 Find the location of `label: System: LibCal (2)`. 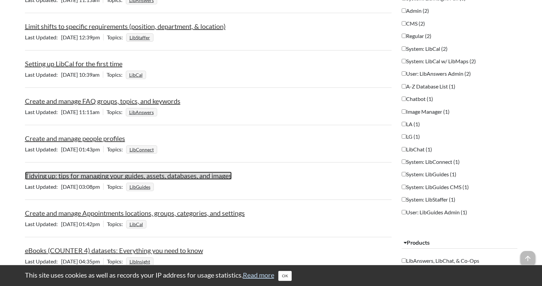

label: System: LibCal (2) is located at coordinates (424, 49).